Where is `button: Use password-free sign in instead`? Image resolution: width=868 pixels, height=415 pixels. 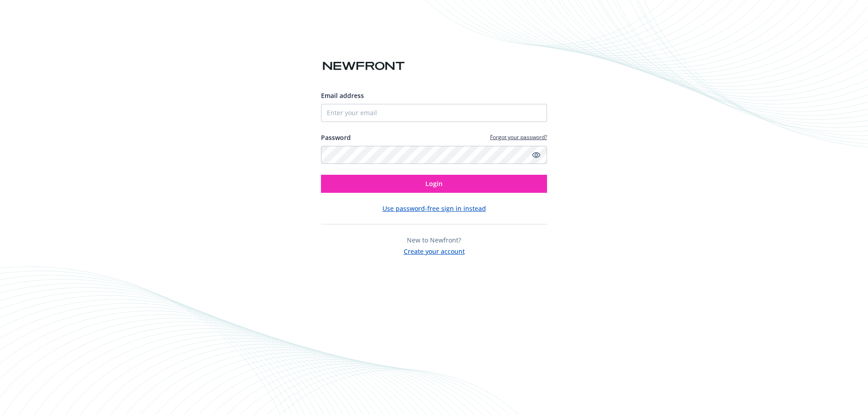
button: Use password-free sign in instead is located at coordinates (434, 209).